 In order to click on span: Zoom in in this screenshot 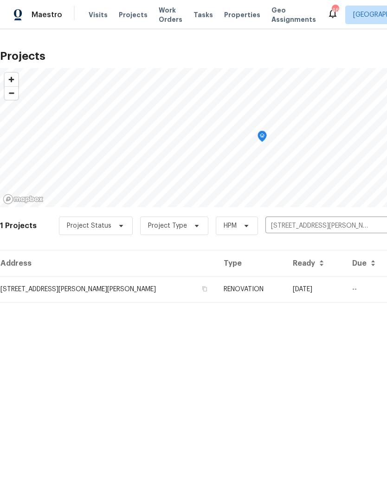, I will do `click(11, 79)`.